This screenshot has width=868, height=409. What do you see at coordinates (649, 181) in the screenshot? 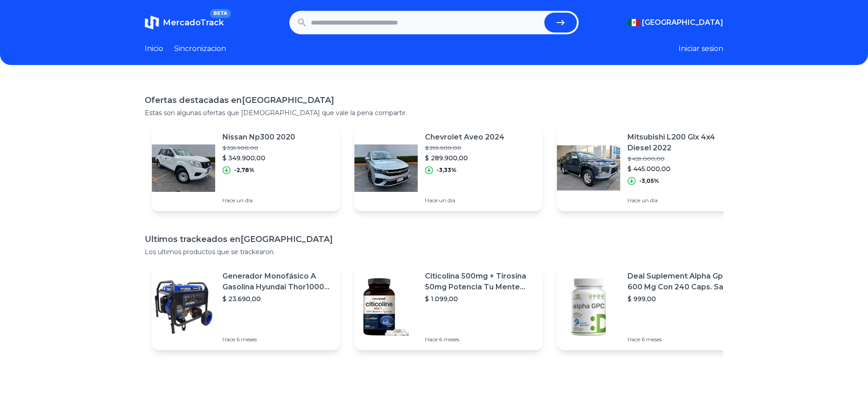
I see `p: -3,05%` at bounding box center [649, 181].